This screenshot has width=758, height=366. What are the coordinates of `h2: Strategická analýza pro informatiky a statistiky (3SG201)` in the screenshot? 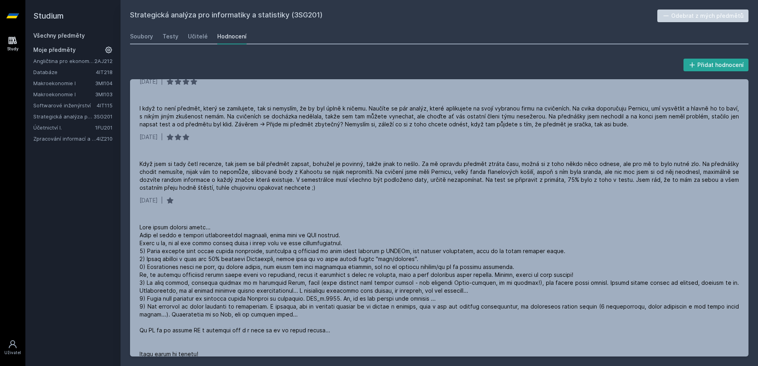 It's located at (393, 16).